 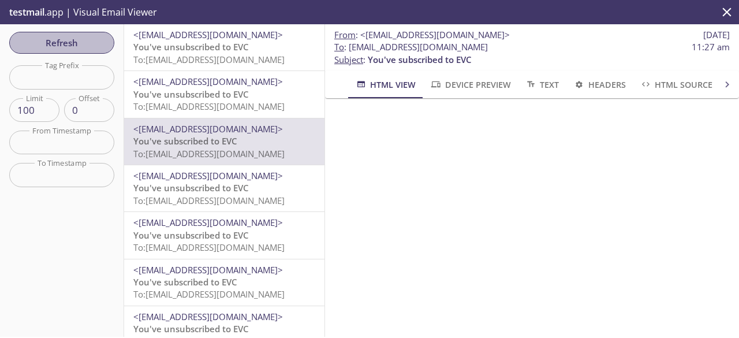 What do you see at coordinates (470, 84) in the screenshot?
I see `span: Device Preview` at bounding box center [470, 84].